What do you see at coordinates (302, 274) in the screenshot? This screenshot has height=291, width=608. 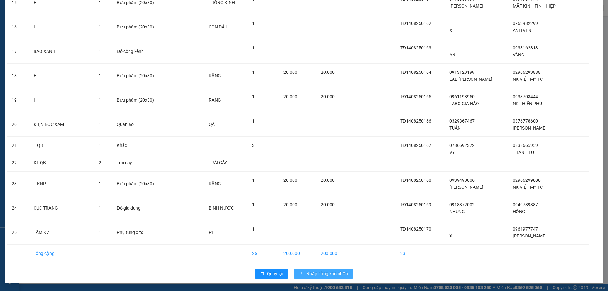 I see `span: download` at bounding box center [302, 274].